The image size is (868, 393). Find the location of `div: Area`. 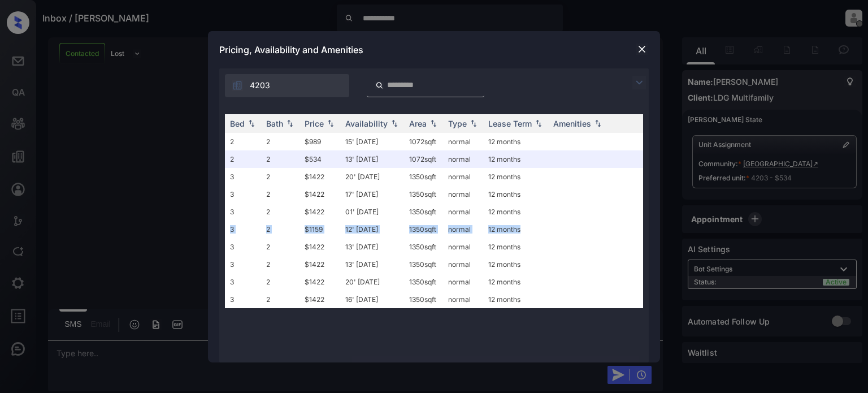

div: Area is located at coordinates (418, 123).